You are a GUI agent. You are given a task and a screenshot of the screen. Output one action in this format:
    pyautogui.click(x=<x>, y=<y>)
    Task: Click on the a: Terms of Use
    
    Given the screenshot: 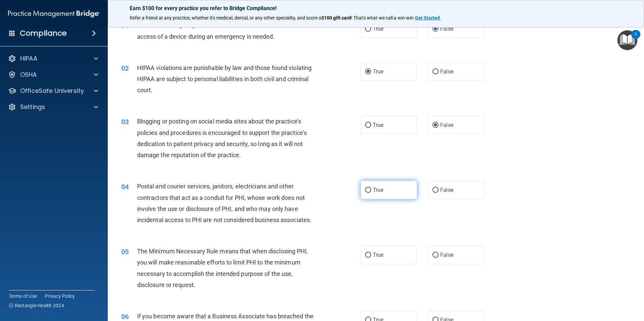 What is the action you would take?
    pyautogui.click(x=23, y=296)
    